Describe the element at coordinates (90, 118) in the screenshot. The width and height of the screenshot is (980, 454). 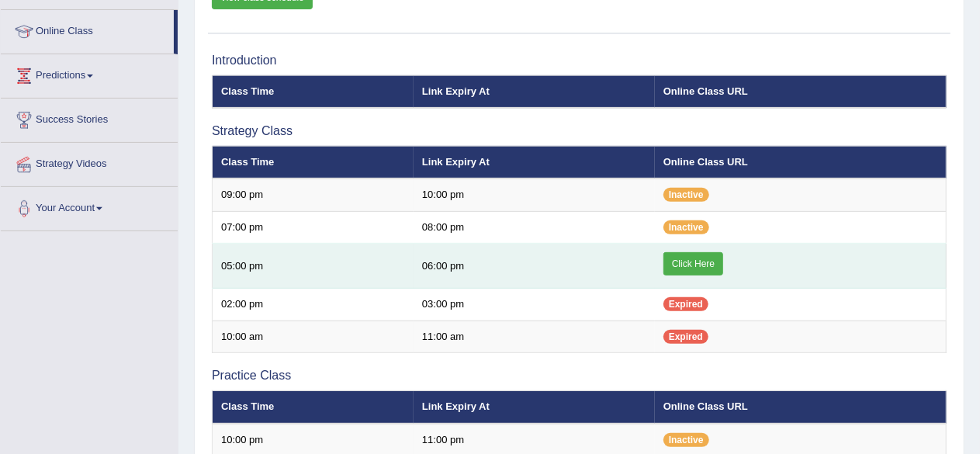
I see `a: Success Stories` at that location.